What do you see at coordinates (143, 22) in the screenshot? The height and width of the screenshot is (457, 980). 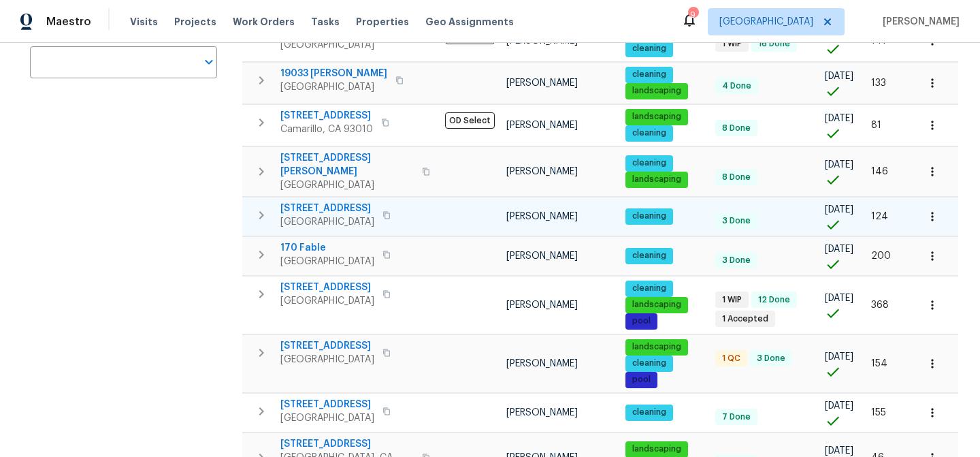 I see `span: Visits` at bounding box center [143, 22].